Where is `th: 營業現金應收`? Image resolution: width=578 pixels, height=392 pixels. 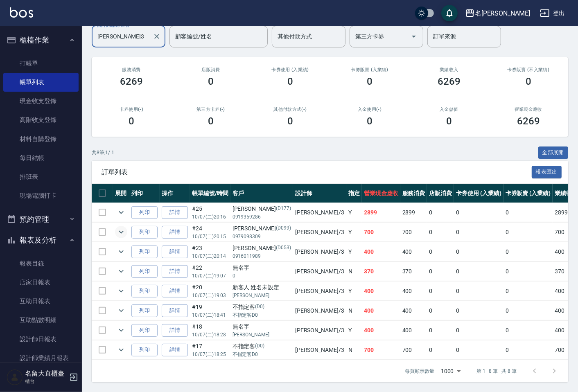 th: 營業現金應收 is located at coordinates (381, 193).